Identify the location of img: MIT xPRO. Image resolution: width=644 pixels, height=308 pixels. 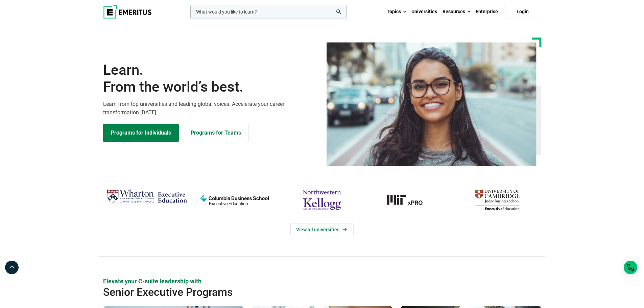
(410, 200).